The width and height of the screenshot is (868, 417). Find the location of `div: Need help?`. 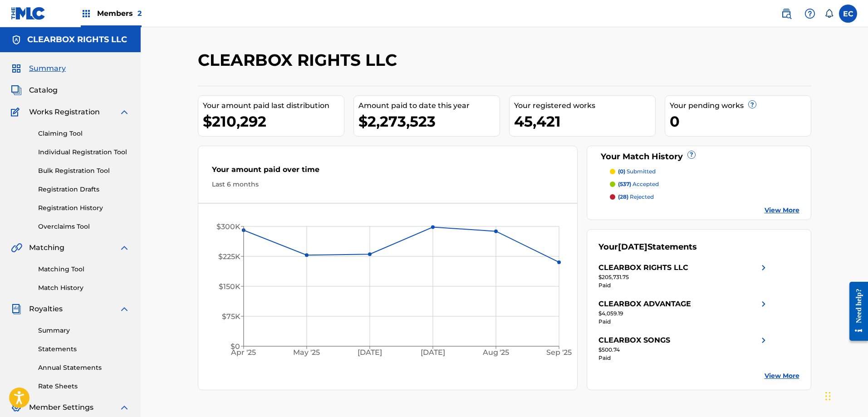

div: Need help? is located at coordinates (16, 31).